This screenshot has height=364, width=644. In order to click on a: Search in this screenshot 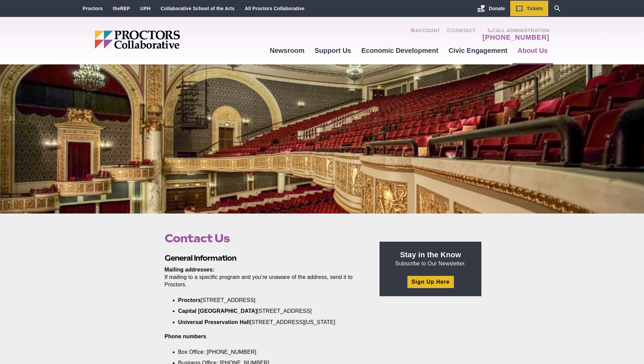, I will do `click(558, 9)`.